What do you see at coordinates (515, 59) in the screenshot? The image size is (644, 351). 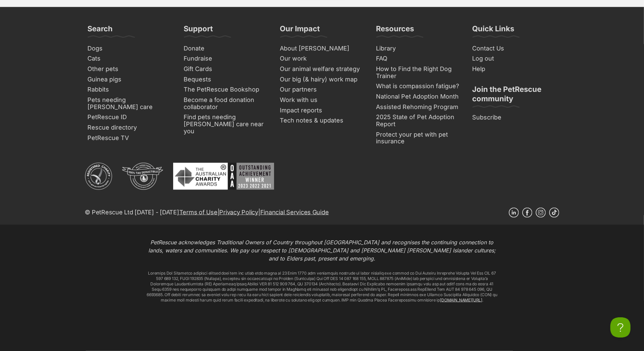 I see `a: Log out` at bounding box center [515, 59].